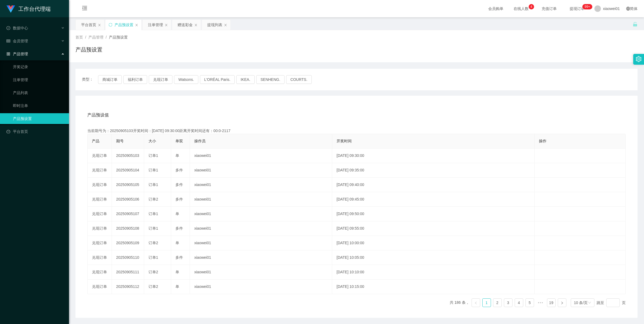 The height and width of the screenshot is (324, 644). What do you see at coordinates (128, 200) in the screenshot?
I see `td: 20250905106` at bounding box center [128, 200].